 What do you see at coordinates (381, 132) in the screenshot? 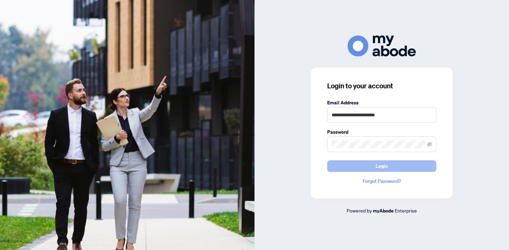
I see `label: Password` at bounding box center [381, 132].